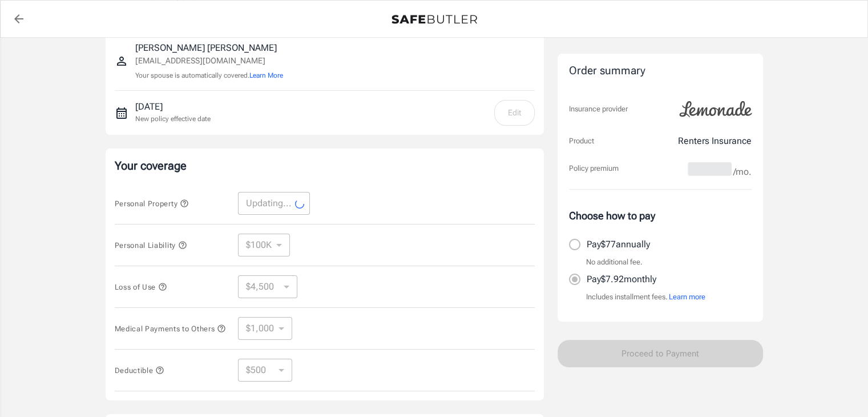 Image resolution: width=868 pixels, height=417 pixels. I want to click on span: Personal Property, so click(151, 203).